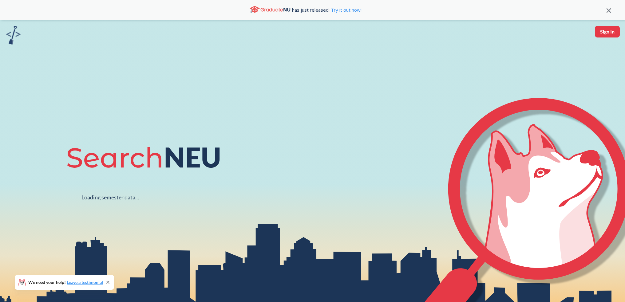  I want to click on a: sandbox logo, so click(13, 36).